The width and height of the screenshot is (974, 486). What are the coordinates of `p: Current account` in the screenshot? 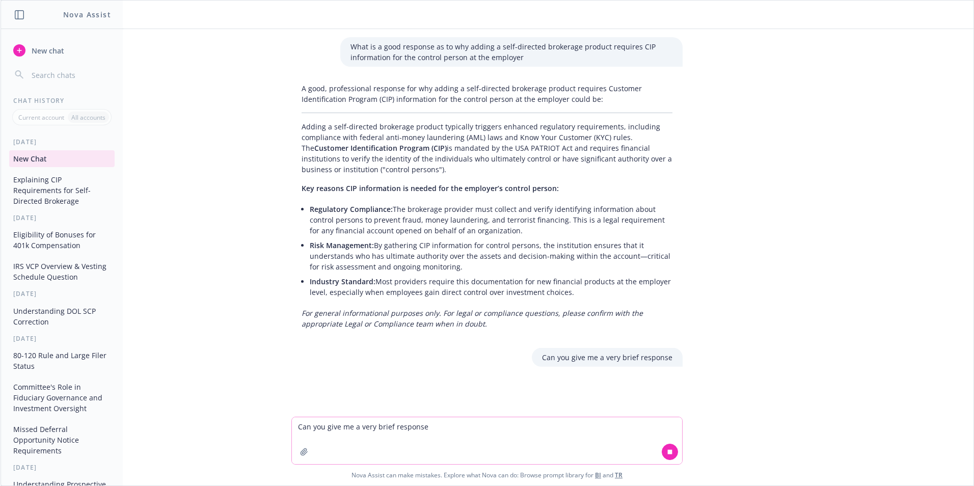 It's located at (41, 117).